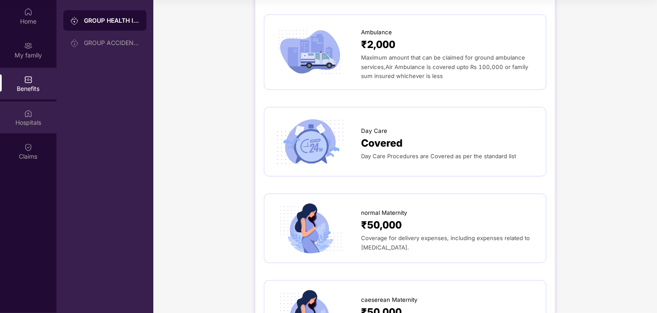  I want to click on img: svg+xml;base64,PHN2ZyBpZD0iSG9tZSIgeG1sbnM9Imh0dHA6Ly93d3cudzMub3JnLzIwMDAvc3ZnIiB3aWR0aD0iMjAiIG..., so click(28, 12).